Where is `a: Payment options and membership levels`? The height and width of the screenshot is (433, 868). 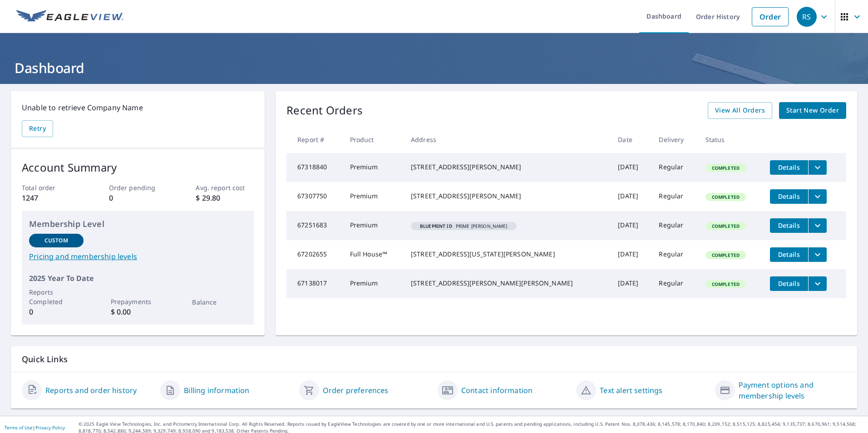
a: Payment options and membership levels is located at coordinates (792, 390).